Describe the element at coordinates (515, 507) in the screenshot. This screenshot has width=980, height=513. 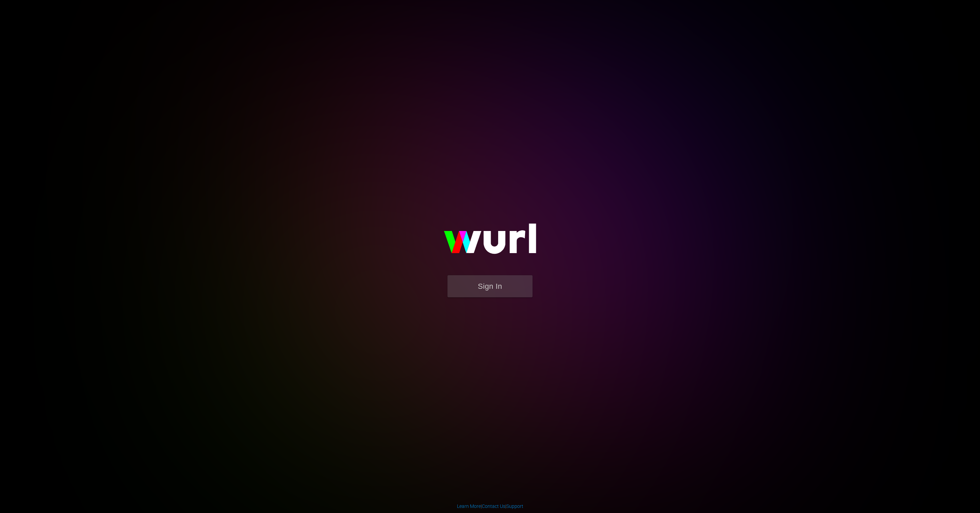
I see `a: Support` at that location.